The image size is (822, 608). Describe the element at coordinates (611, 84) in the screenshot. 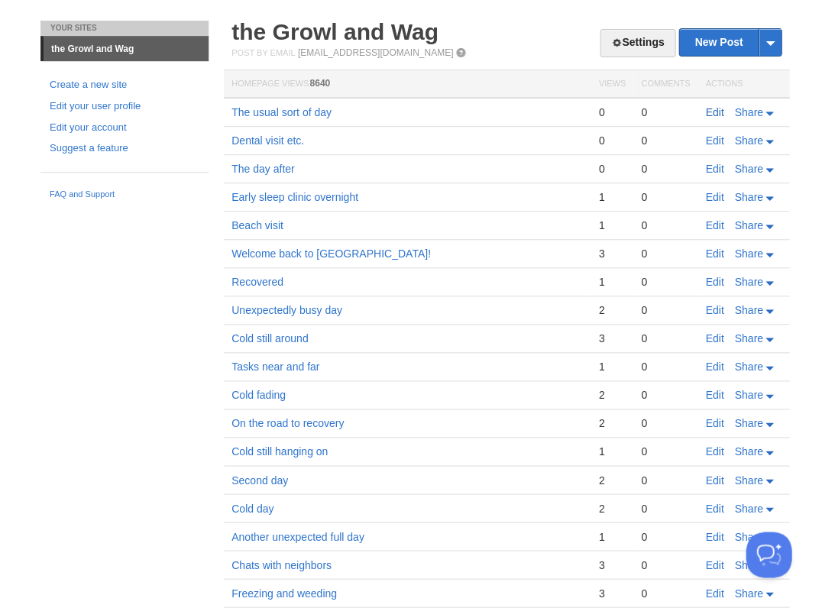

I see `th: Views` at that location.